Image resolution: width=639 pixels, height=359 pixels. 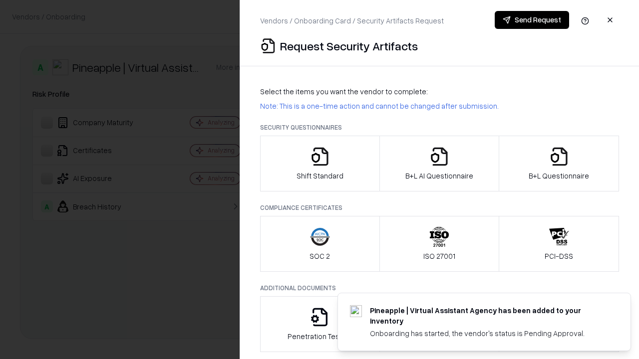 What do you see at coordinates (349, 46) in the screenshot?
I see `p: Request Security Artifacts` at bounding box center [349, 46].